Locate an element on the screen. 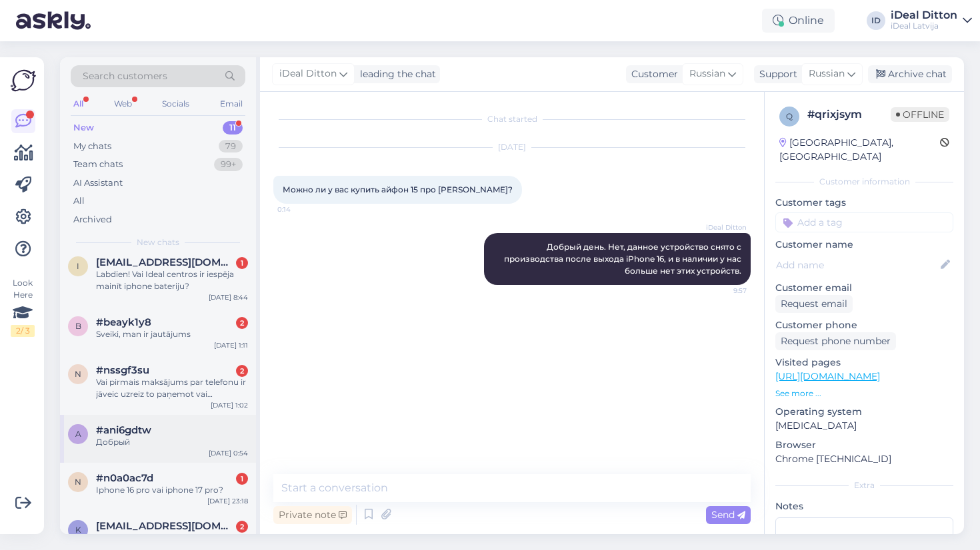 Image resolution: width=980 pixels, height=550 pixels. input: Add a tag is located at coordinates (864, 222).